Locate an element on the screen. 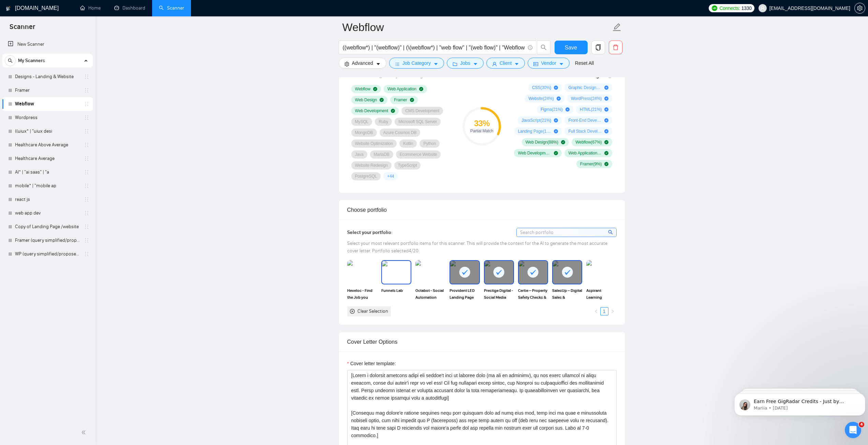 The height and width of the screenshot is (445, 868). li: Previous Page is located at coordinates (596, 312).